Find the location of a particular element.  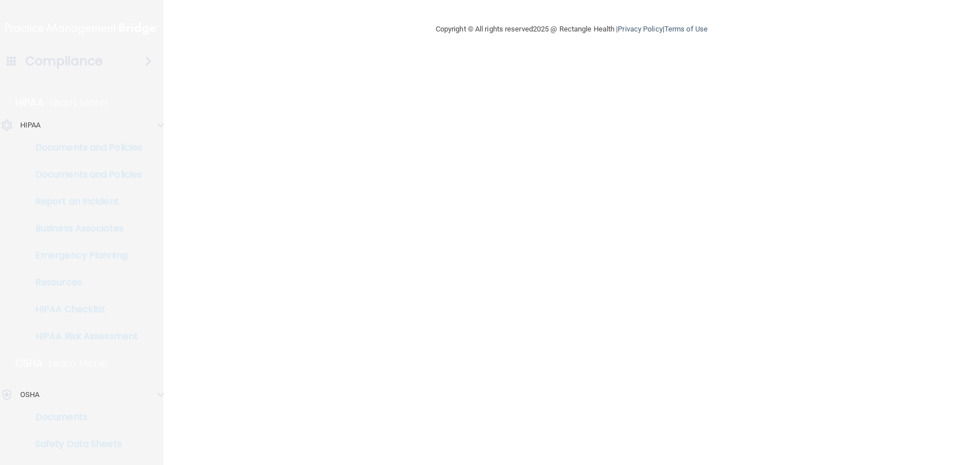

img: PMB logo is located at coordinates (82, 29).